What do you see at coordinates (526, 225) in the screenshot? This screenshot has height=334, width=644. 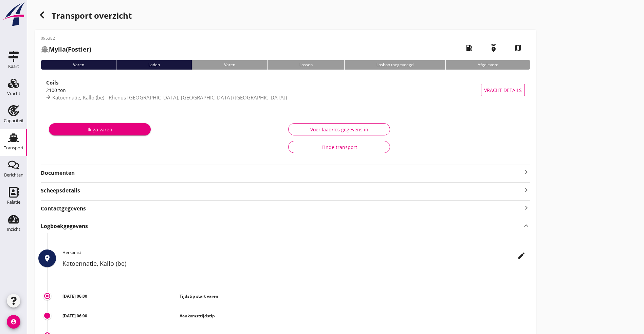 I see `i: keyboard_arrow_up` at bounding box center [526, 225].